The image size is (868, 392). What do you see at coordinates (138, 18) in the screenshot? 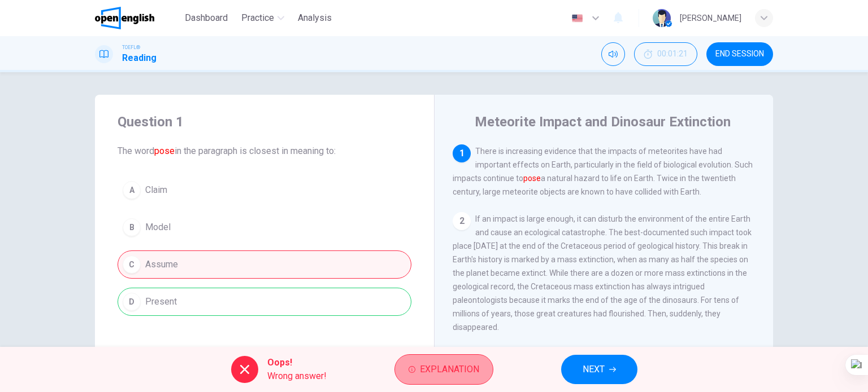
I see `a: OpenEnglish logo` at bounding box center [138, 18].